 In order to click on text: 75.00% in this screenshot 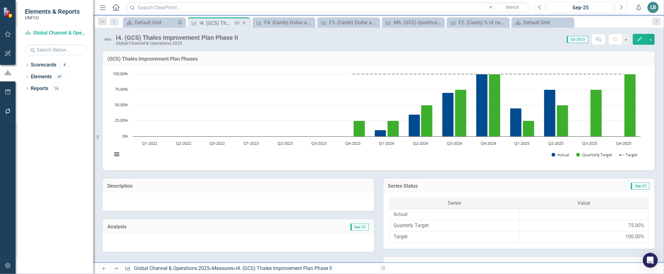, I will do `click(121, 89)`.